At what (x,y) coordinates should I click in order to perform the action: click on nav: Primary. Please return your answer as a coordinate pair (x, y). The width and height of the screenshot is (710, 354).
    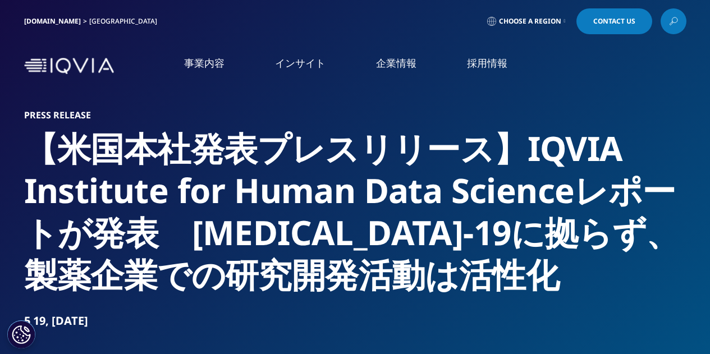
    Looking at the image, I should click on (402, 66).